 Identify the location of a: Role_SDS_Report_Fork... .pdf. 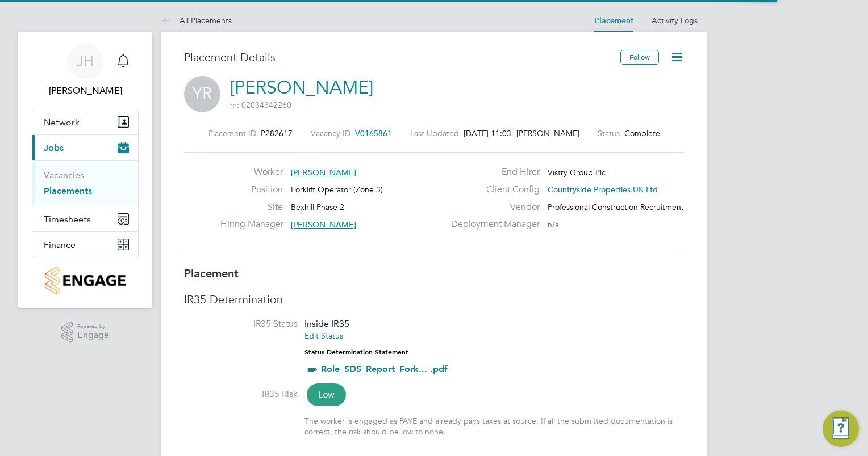
(384, 368).